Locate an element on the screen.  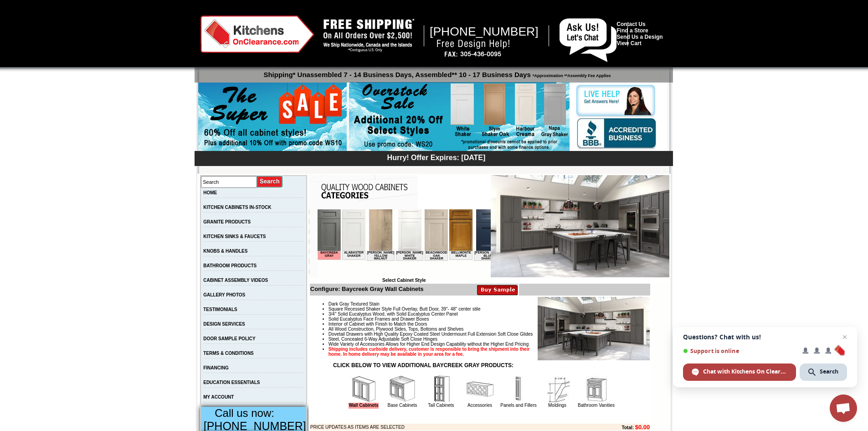
strong: Shipping includes curbside delivery, customer is responsible to bring the shipment into their hom... is located at coordinates (429, 352).